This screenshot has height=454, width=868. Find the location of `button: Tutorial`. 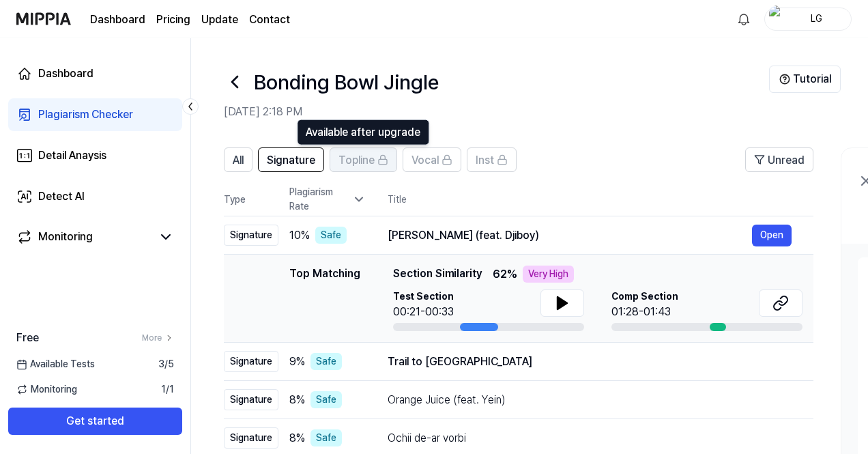

button: Tutorial is located at coordinates (804, 79).